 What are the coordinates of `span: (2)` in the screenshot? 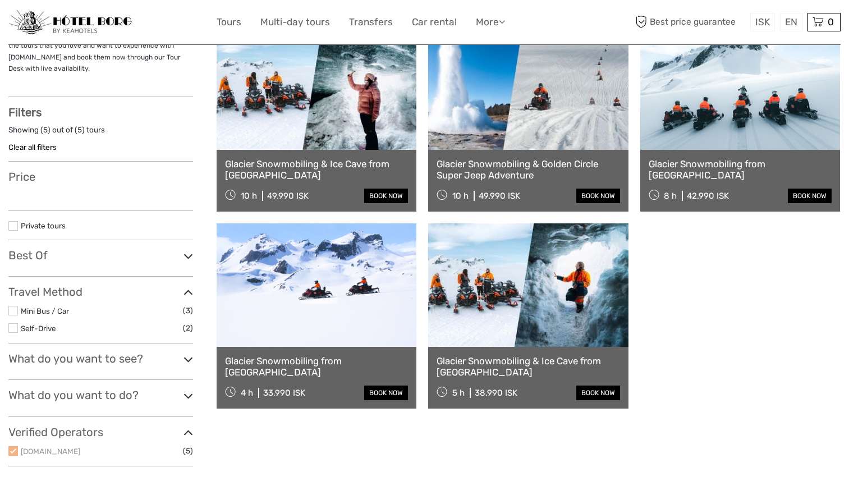 It's located at (188, 328).